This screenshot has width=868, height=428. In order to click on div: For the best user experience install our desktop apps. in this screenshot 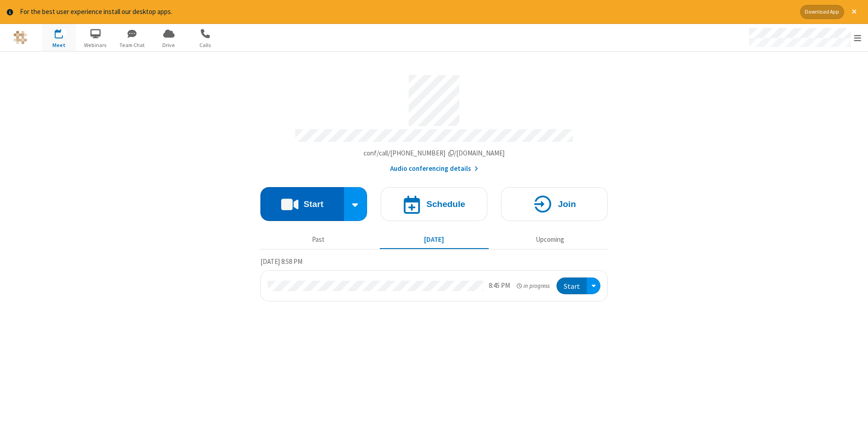, I will do `click(406, 11)`.